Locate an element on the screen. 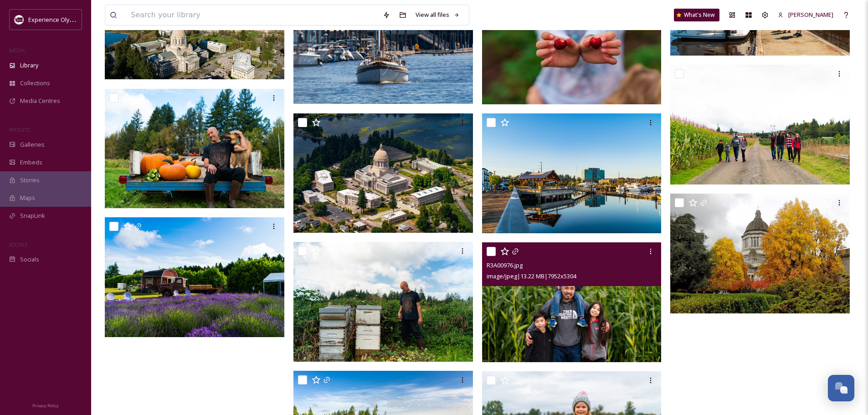 Image resolution: width=868 pixels, height=415 pixels. img: download.jpeg is located at coordinates (19, 19).